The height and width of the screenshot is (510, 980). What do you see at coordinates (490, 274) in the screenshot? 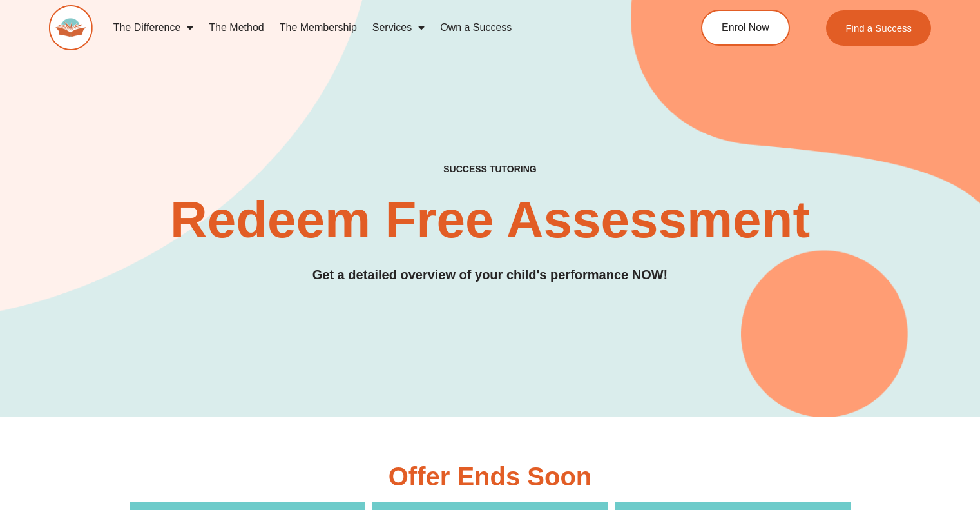
I see `h3: Get a detailed overview of your child's performance NOW!` at bounding box center [490, 274].